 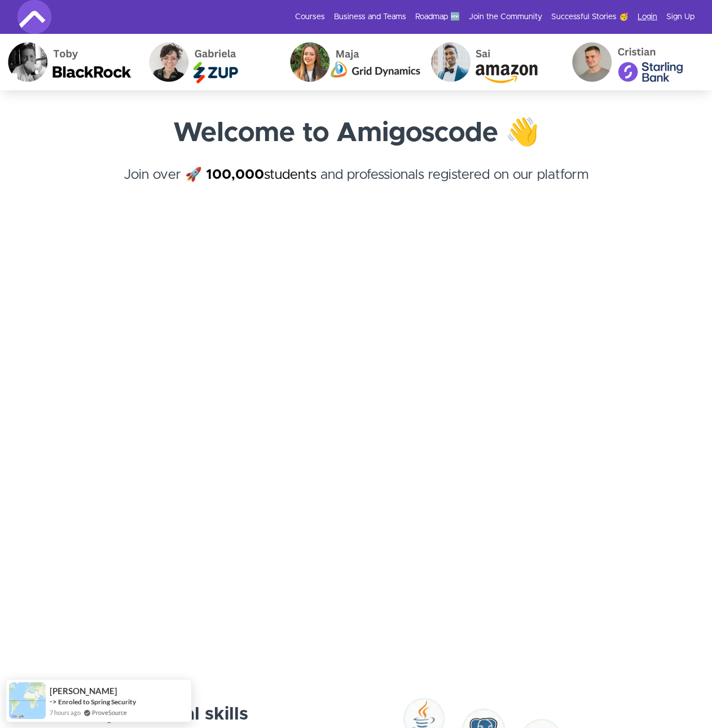 What do you see at coordinates (110, 712) in the screenshot?
I see `a: ProveSource` at bounding box center [110, 712].